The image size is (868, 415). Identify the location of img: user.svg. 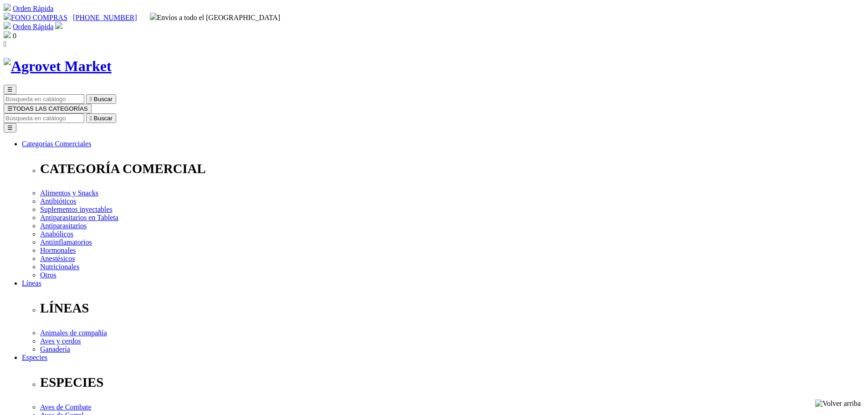
(59, 26).